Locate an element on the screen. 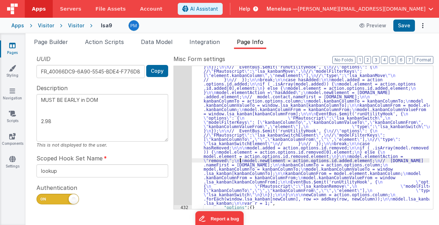 Image resolution: width=439 pixels, height=225 pixels. span: File Assets is located at coordinates (111, 9).